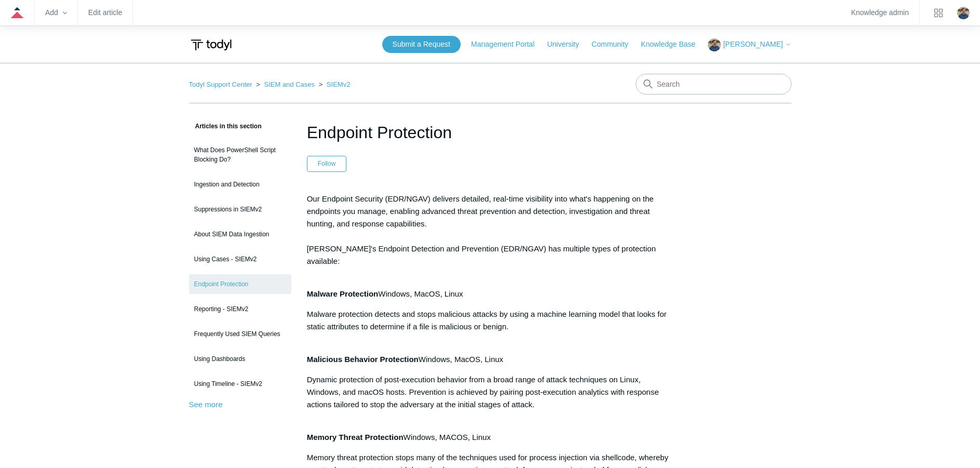 This screenshot has height=468, width=980. What do you see at coordinates (491, 393) in the screenshot?
I see `p: Dynamic protection of post-execution behavior from a broad range of attack techniques on Linux, W...` at bounding box center [491, 393].